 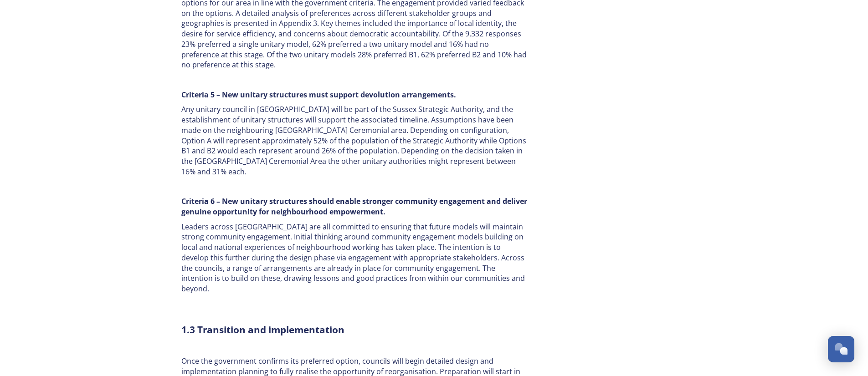 I want to click on strong: 1.3 Transition and implementation, so click(x=263, y=329).